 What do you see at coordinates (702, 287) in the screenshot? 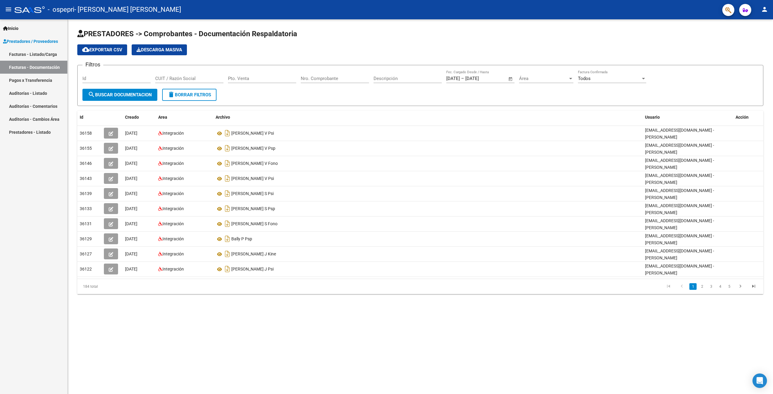
I see `li: page 2` at bounding box center [702, 287].